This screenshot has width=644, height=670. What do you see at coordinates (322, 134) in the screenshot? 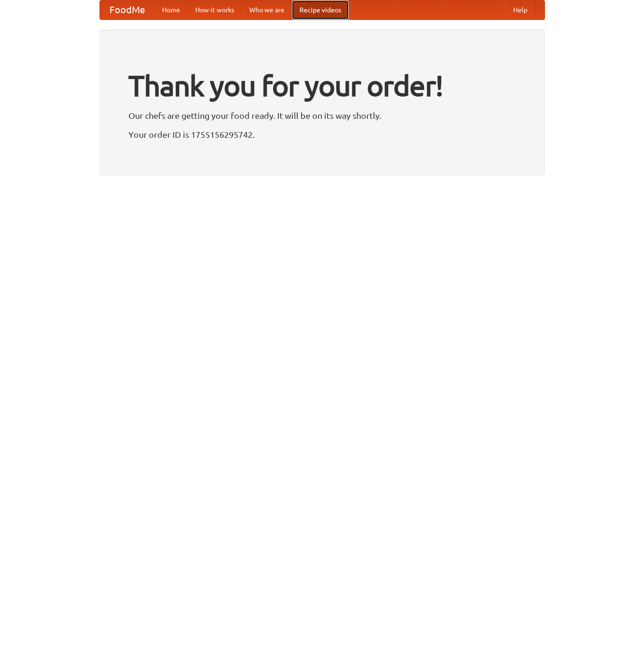
I see `p: Your order ID is 1755156295742.` at bounding box center [322, 134].